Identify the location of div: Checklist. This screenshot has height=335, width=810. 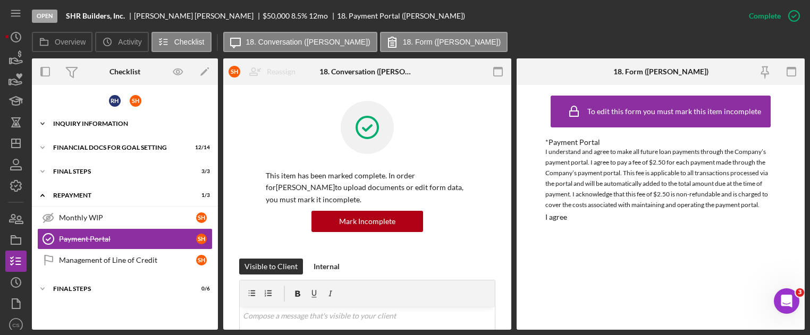
(125, 72).